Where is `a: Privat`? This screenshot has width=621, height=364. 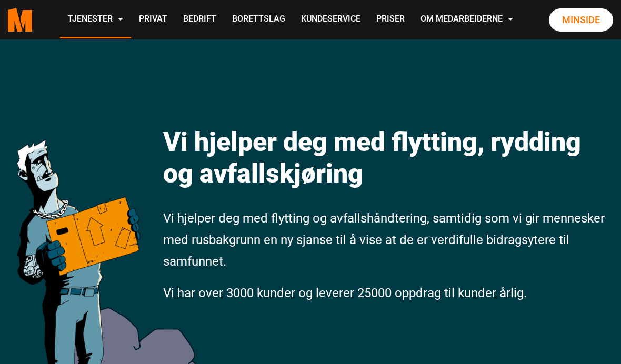
a: Privat is located at coordinates (153, 20).